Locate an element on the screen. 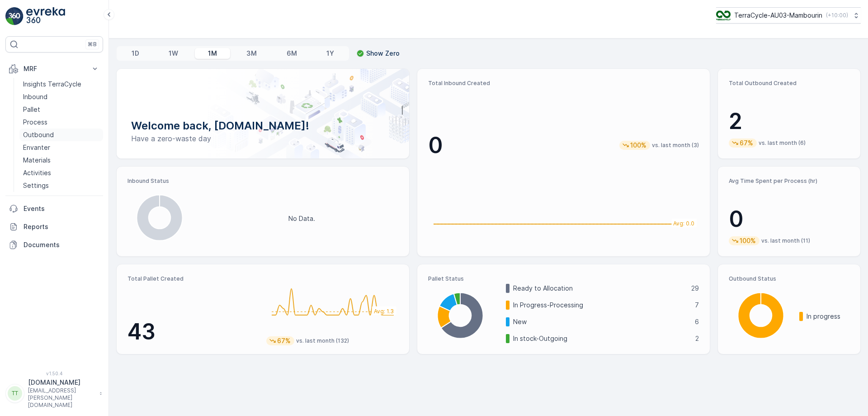 The image size is (868, 416). p: In stock-Outgoing is located at coordinates (602, 338).